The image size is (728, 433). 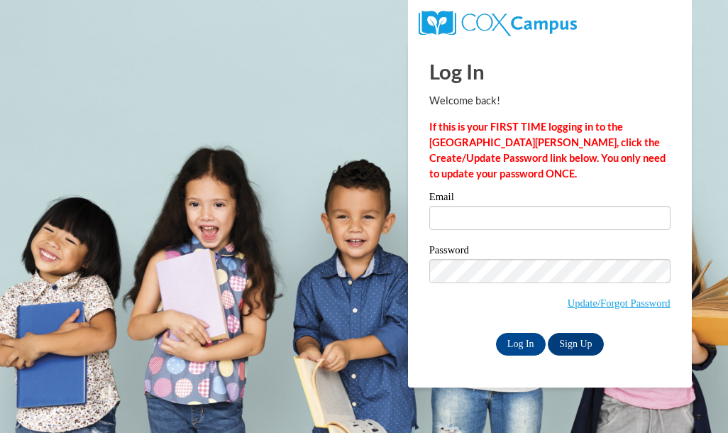 I want to click on a: Update/Forgot Password, so click(x=618, y=303).